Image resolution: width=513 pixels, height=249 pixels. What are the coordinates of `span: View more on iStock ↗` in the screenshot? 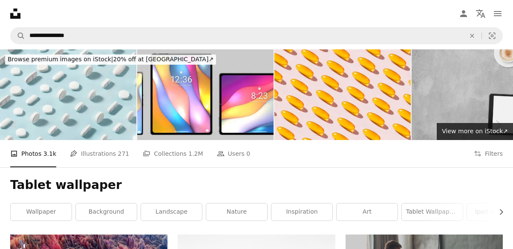 It's located at (475, 131).